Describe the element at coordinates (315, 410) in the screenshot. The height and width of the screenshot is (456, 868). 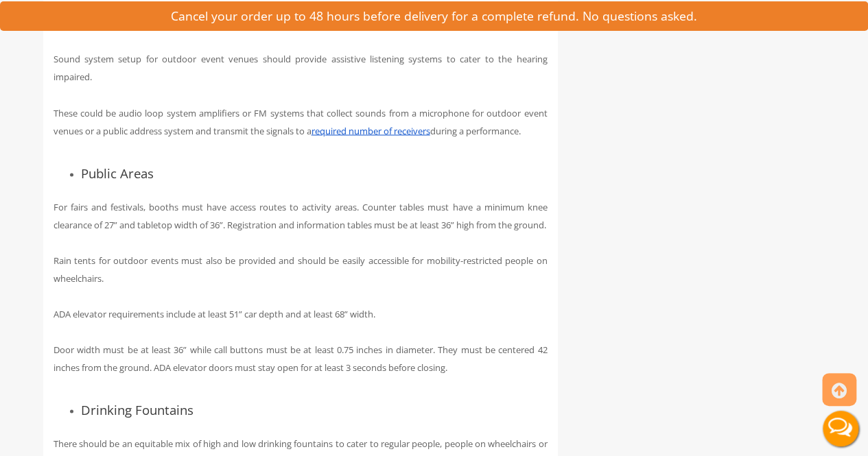
I see `h3: Drinking Fountains` at that location.